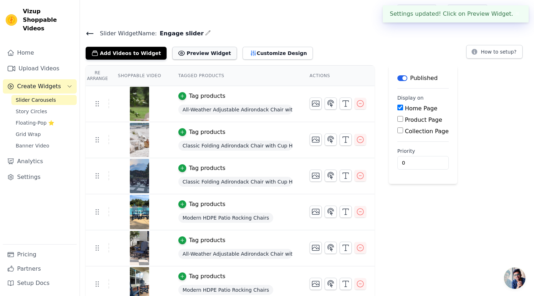  I want to click on button: Customize Design, so click(277, 53).